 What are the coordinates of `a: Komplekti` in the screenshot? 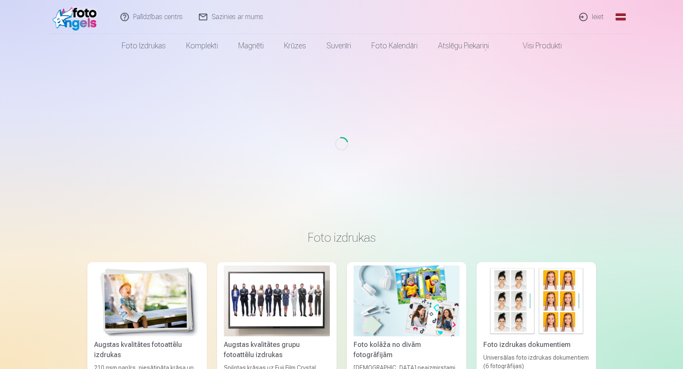 It's located at (202, 46).